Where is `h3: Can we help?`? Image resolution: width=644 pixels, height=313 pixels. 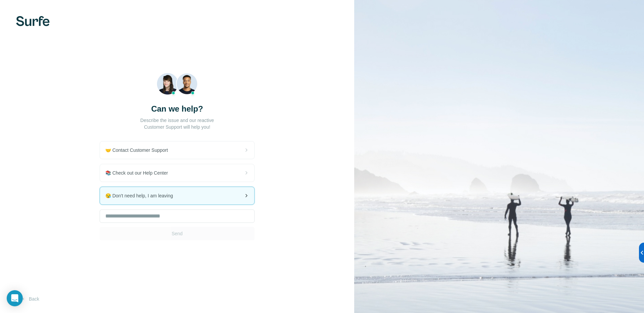 h3: Can we help? is located at coordinates (177, 109).